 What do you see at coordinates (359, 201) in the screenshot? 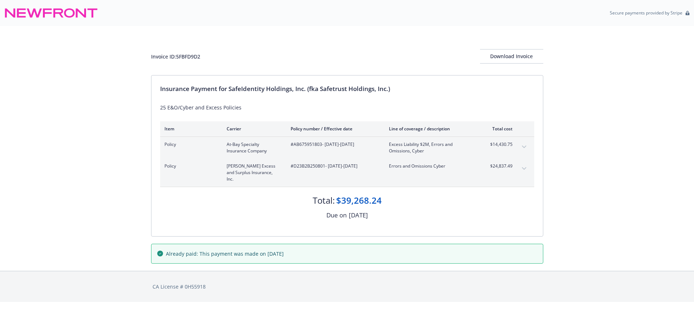
I see `div: $39,268.24` at bounding box center [359, 201].